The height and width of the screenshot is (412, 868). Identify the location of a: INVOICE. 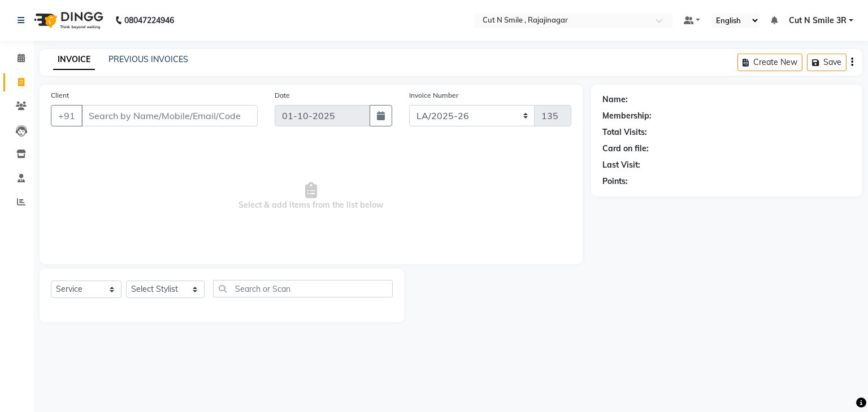
(74, 59).